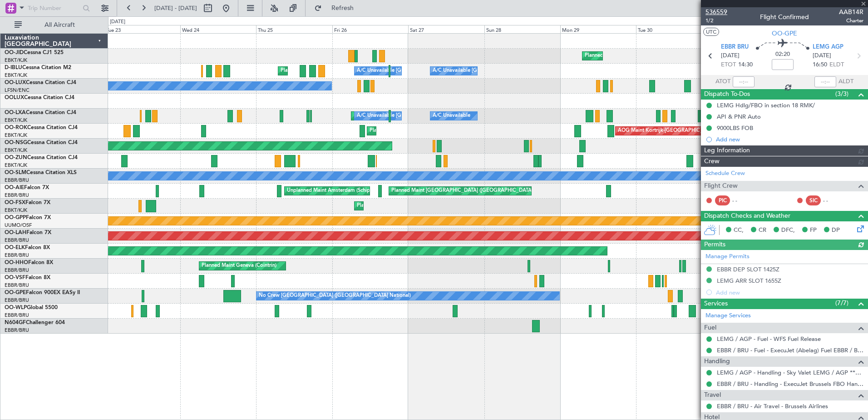 This screenshot has height=420, width=868. Describe the element at coordinates (15, 202) in the screenshot. I see `span: OO-FSX` at that location.